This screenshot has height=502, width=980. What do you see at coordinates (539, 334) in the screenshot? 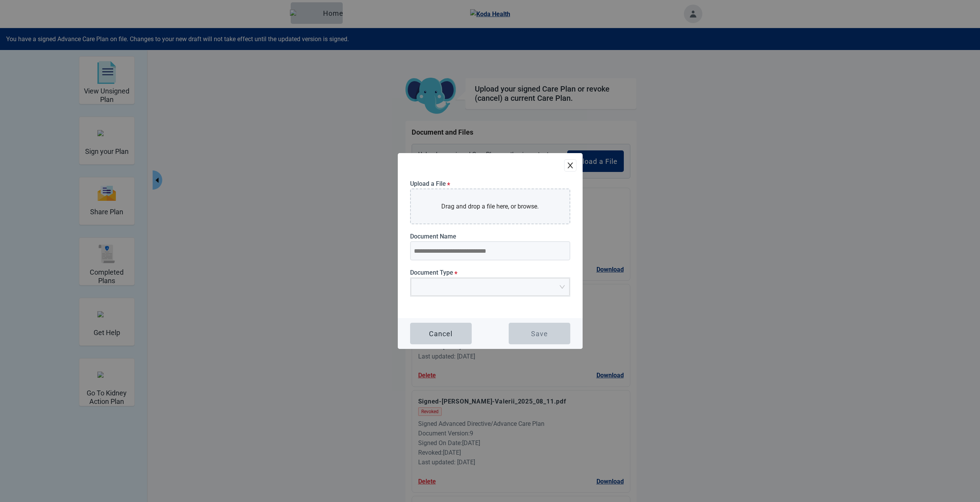
I see `div: Save` at bounding box center [539, 334].